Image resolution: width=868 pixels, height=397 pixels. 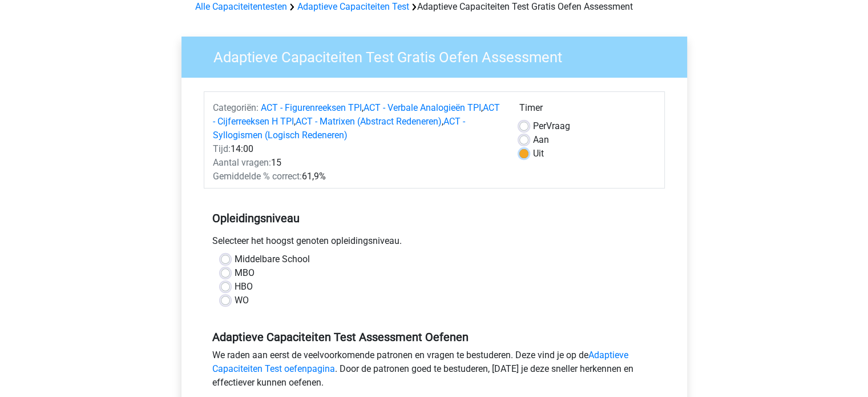 What do you see at coordinates (244, 273) in the screenshot?
I see `label: MBO` at bounding box center [244, 273].